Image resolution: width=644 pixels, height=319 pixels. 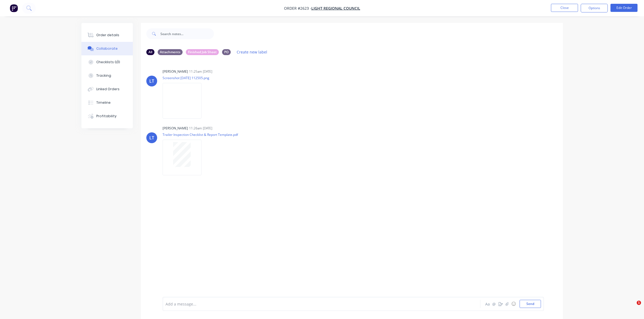 I want to click on div: Collaborate, so click(x=107, y=49).